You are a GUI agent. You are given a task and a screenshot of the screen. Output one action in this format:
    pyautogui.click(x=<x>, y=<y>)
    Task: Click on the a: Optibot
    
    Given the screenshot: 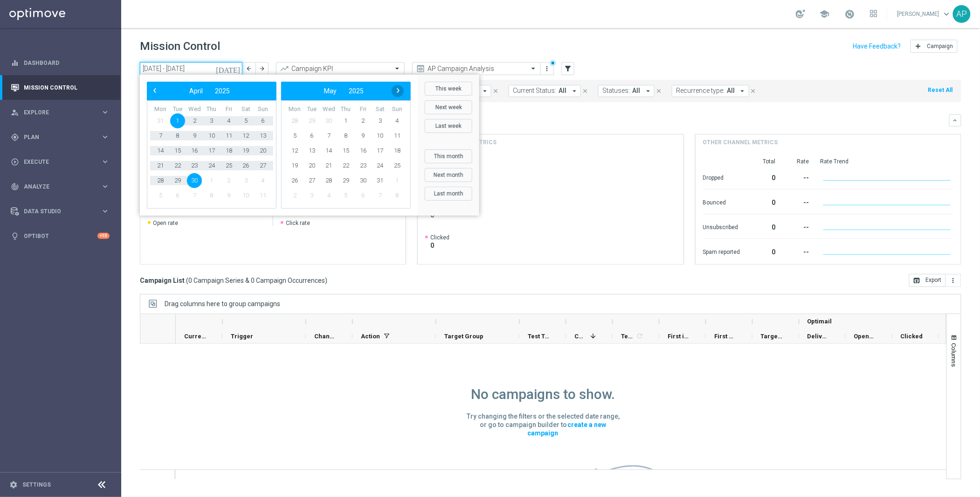 What is the action you would take?
    pyautogui.click(x=60, y=236)
    